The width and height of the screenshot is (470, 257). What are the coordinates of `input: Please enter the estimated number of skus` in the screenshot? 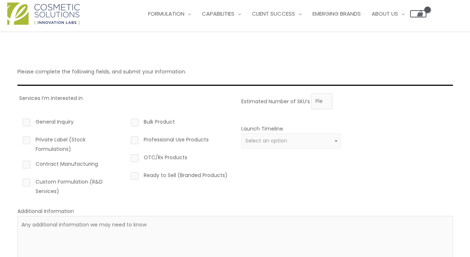 It's located at (322, 101).